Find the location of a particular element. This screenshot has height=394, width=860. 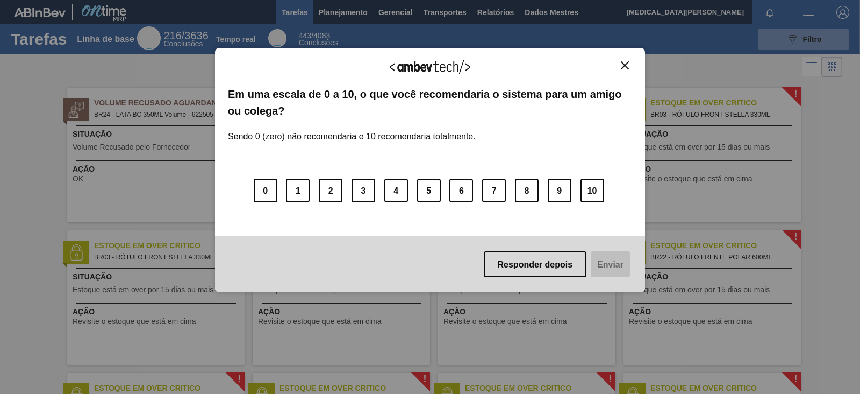

button: 4 is located at coordinates (396, 190).